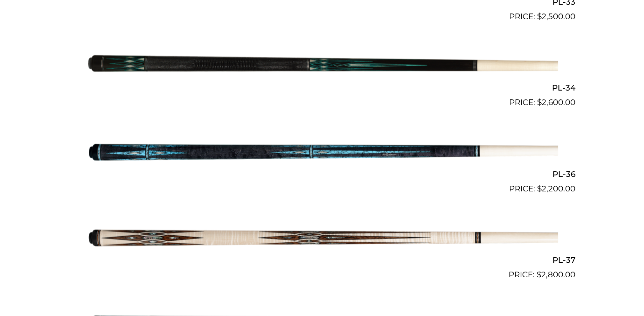 This screenshot has width=644, height=316. I want to click on bdi: 2,600.00, so click(556, 102).